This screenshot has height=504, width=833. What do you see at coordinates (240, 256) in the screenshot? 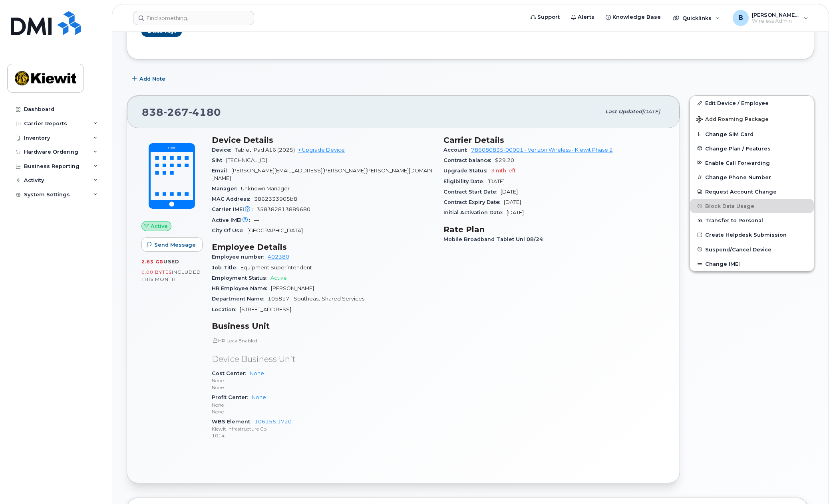
I see `span: Employee number` at bounding box center [240, 256].